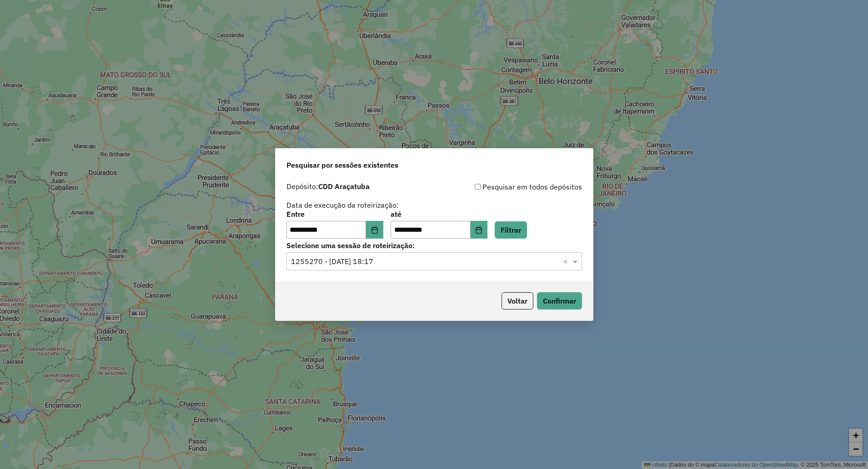 This screenshot has height=469, width=868. I want to click on label: Depósito:, so click(328, 186).